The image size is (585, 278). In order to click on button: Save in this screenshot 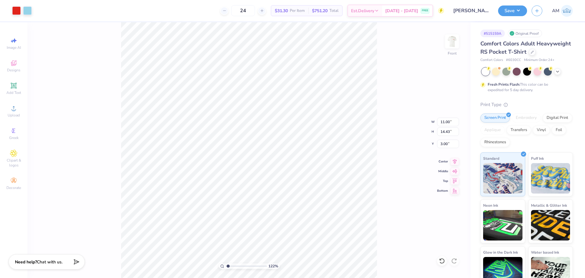, I will do `click(513, 11)`.